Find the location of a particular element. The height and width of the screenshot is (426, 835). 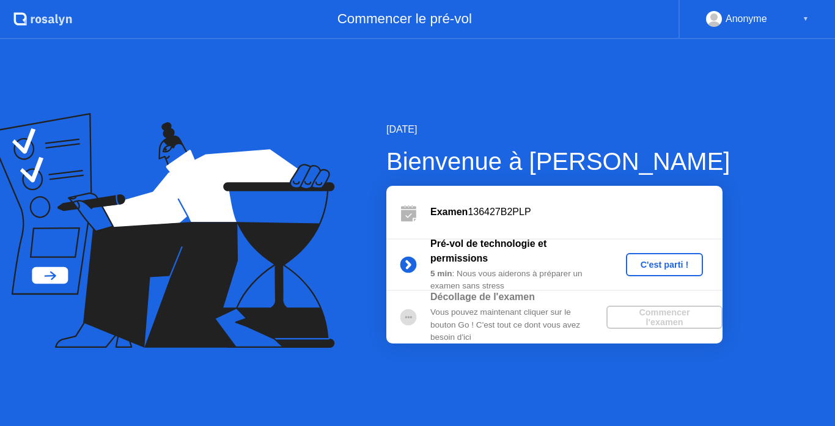

div: Vous pouvez maintenant cliquer sur le bouton Go ! C'est tout ce dont vous avez besoin d'ici is located at coordinates (519, 325).